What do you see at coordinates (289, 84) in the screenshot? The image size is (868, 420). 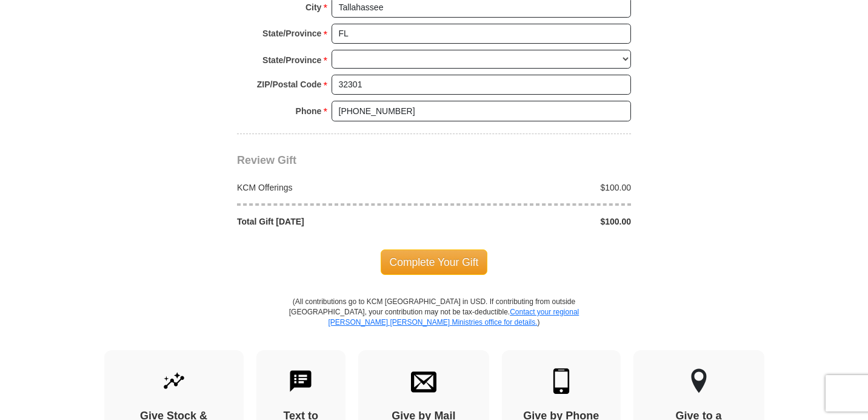 I see `strong: ZIP/Postal Code` at bounding box center [289, 84].